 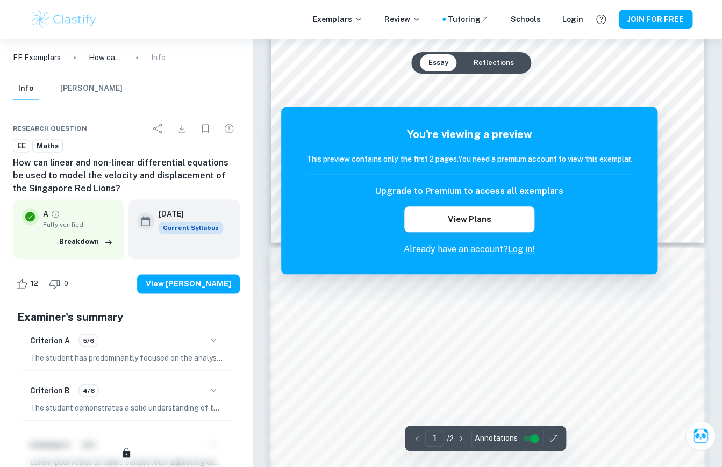 I want to click on a: JOIN FOR FREE, so click(x=655, y=19).